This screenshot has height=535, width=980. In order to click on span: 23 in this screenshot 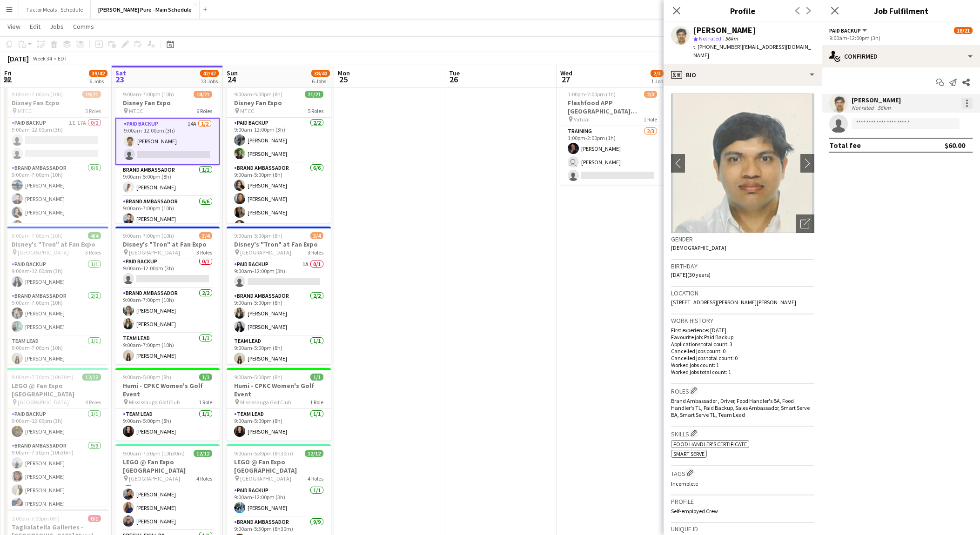, I will do `click(120, 79)`.